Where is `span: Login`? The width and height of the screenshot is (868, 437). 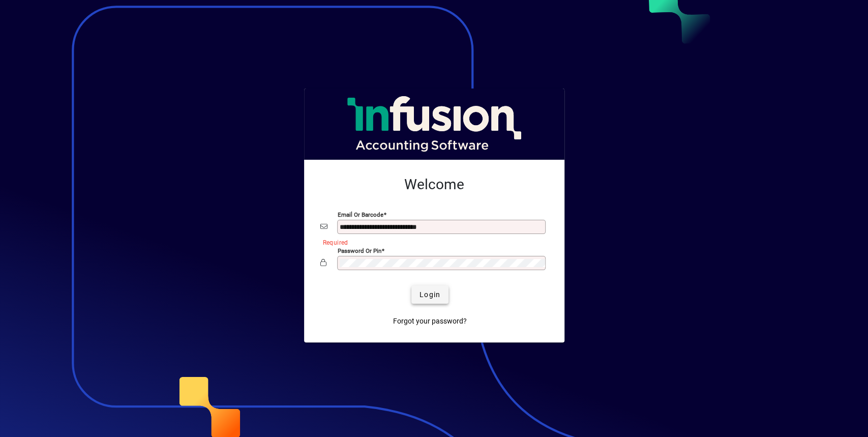 span: Login is located at coordinates (430, 294).